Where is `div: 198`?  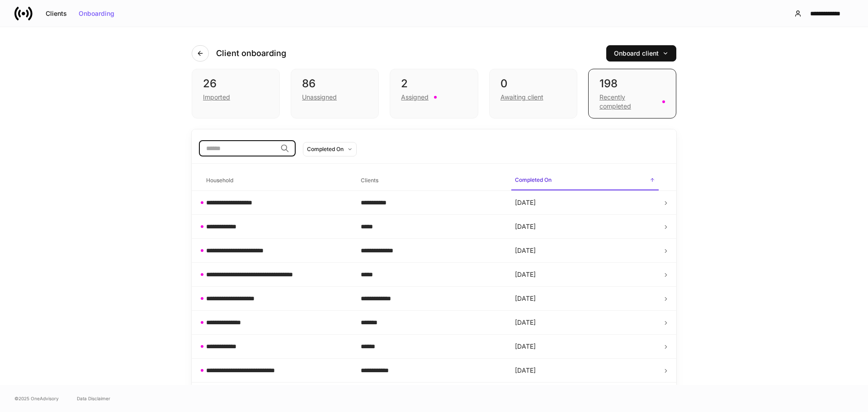 div: 198 is located at coordinates (632, 83).